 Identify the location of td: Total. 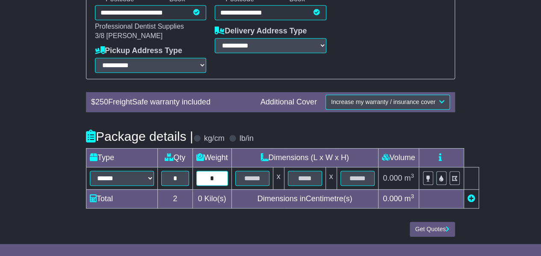
(122, 199).